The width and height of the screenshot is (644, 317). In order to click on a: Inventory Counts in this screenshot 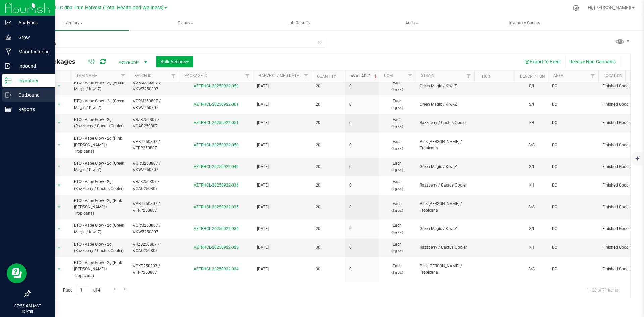, I will do `click(525, 23)`.